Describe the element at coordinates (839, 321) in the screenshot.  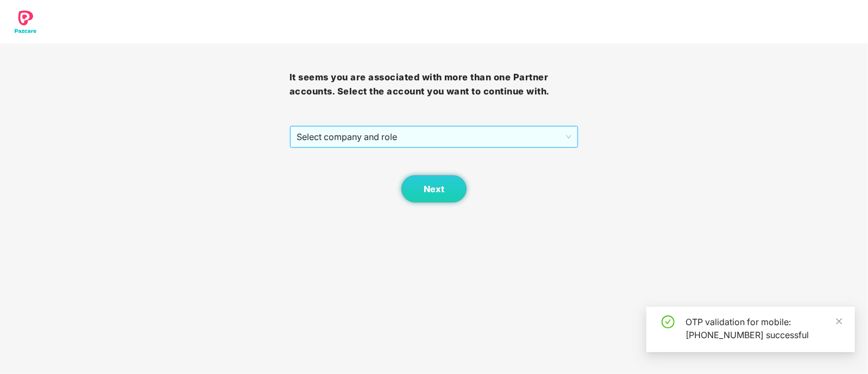
I see `span: close` at that location.